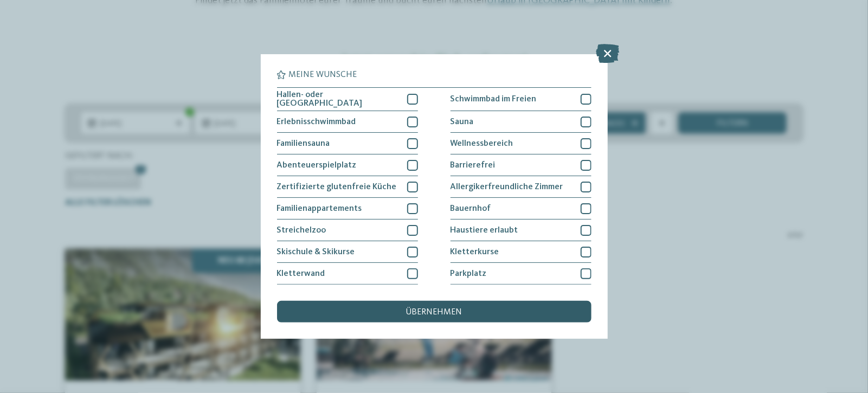 Image resolution: width=868 pixels, height=393 pixels. What do you see at coordinates (475, 252) in the screenshot?
I see `span: Kletterkurse` at bounding box center [475, 252].